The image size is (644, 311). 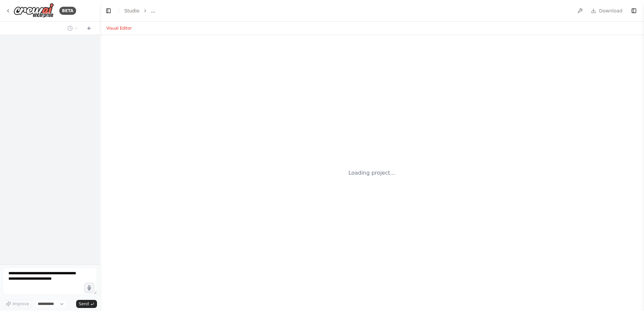 What do you see at coordinates (73, 28) in the screenshot?
I see `button: Switch to previous chat` at bounding box center [73, 28].